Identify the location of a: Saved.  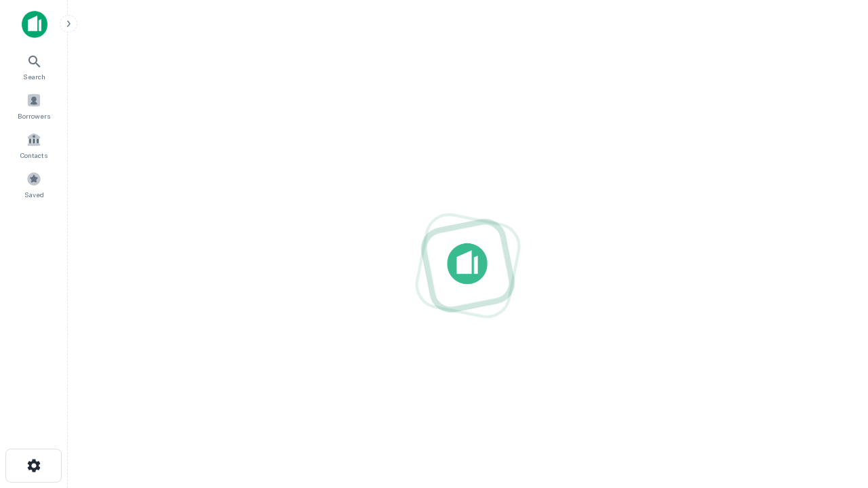
(34, 185).